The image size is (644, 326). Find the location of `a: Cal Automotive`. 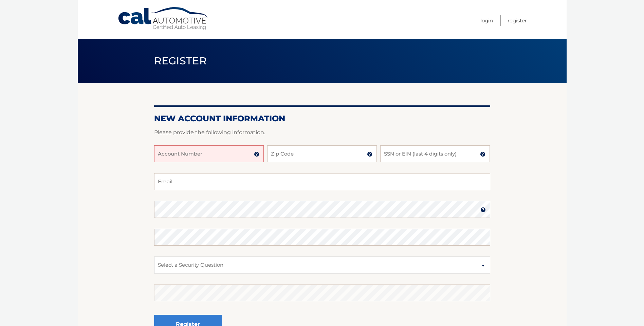

a: Cal Automotive is located at coordinates (163, 19).